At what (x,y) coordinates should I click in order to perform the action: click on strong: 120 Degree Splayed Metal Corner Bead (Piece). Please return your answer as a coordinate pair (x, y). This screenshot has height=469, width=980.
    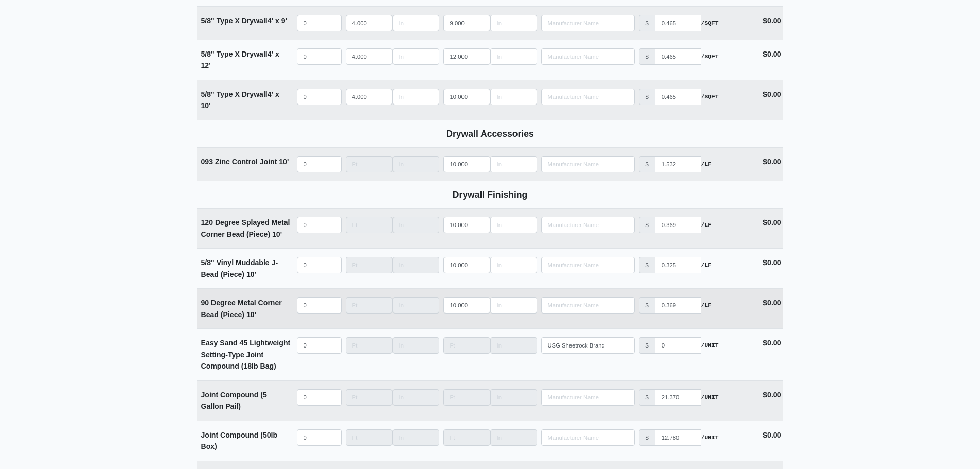
    Looking at the image, I should click on (245, 228).